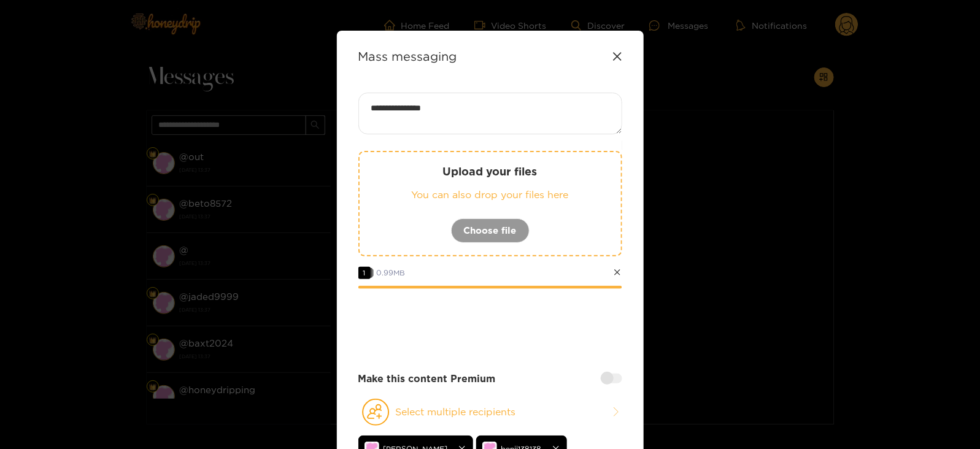 This screenshot has height=449, width=980. I want to click on button: Select multiple recipients, so click(490, 412).